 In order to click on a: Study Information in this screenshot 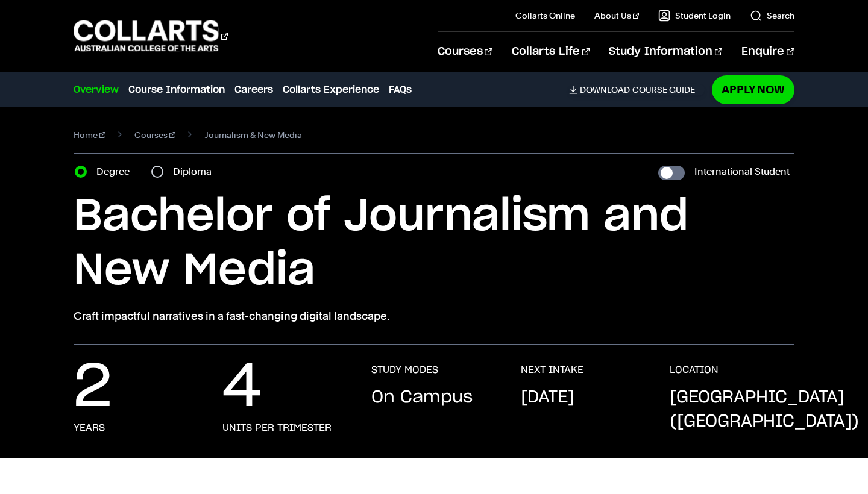, I will do `click(665, 52)`.